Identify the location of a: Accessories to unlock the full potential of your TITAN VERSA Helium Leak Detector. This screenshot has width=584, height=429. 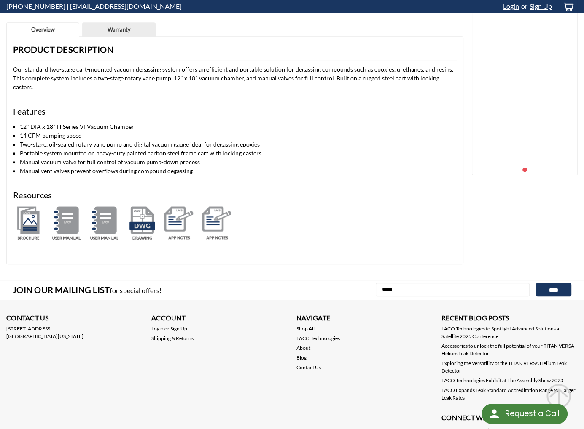
(509, 350).